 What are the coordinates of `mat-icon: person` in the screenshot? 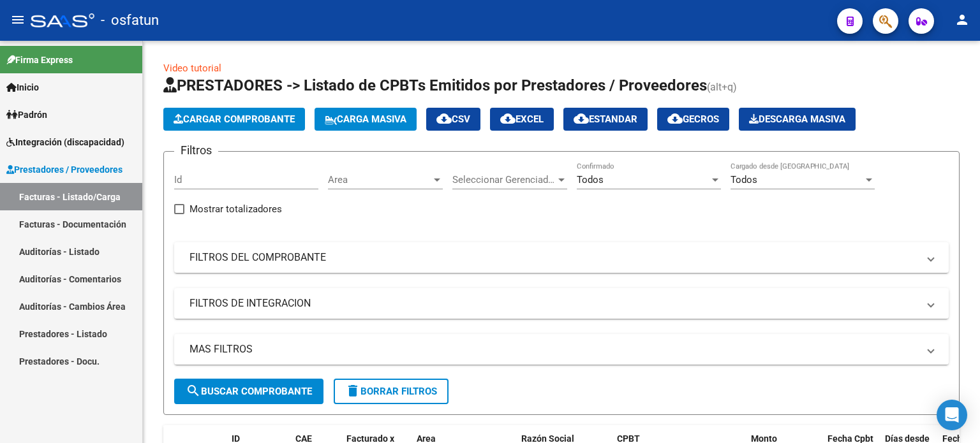 It's located at (962, 19).